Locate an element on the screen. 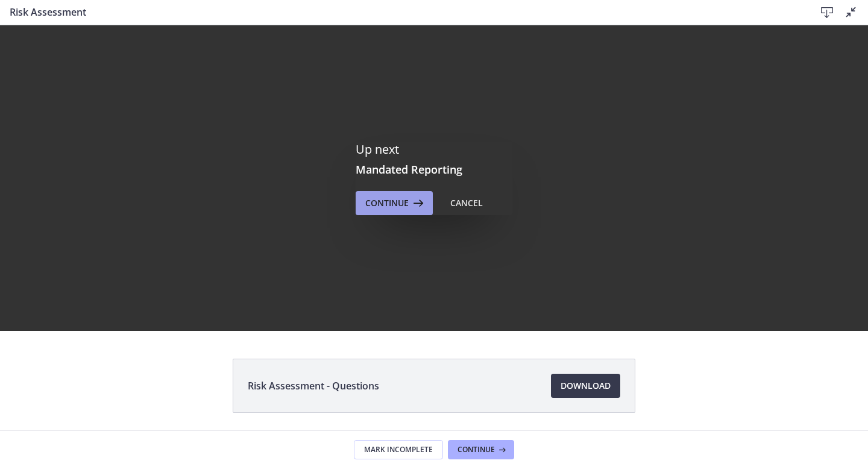  span: Risk Assessment - Questions is located at coordinates (314, 386).